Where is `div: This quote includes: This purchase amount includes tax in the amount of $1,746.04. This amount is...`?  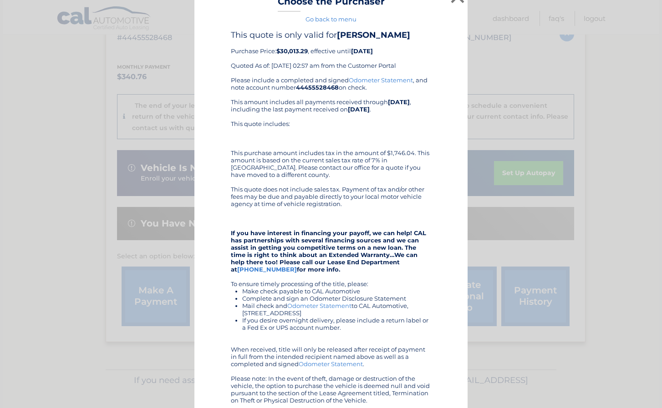
div: This quote includes: This purchase amount includes tax in the amount of $1,746.04. This amount is... is located at coordinates (331, 149).